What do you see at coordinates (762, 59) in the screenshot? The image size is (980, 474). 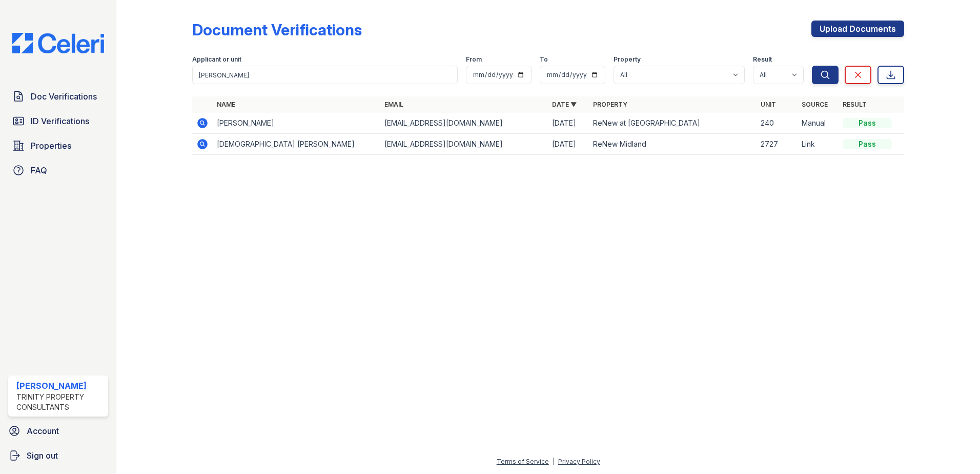 I see `label: Result` at bounding box center [762, 59].